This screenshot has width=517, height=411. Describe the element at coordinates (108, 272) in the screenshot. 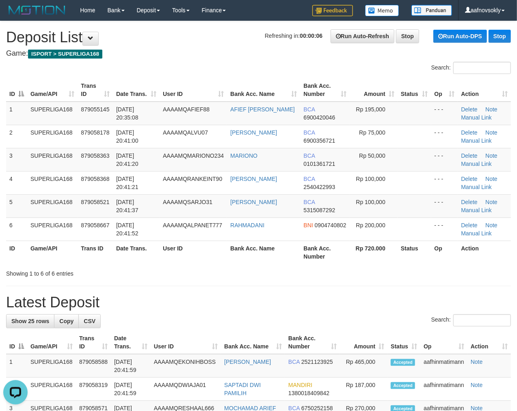

I see `div: Showing 1 to 6 of 6 entries` at that location.